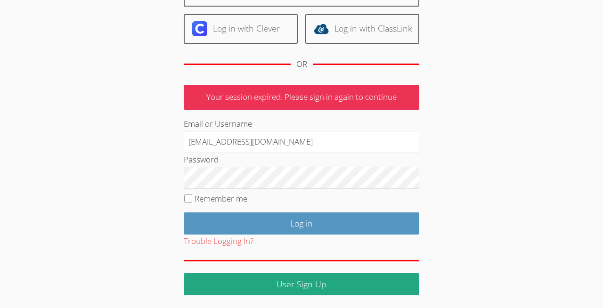 The height and width of the screenshot is (308, 603). I want to click on img: clever-logo-6eab21bc6e7a338710f1a6ff85c0baf02591cd810cc4098c63d3a4b26e2feb20.svg, so click(200, 29).